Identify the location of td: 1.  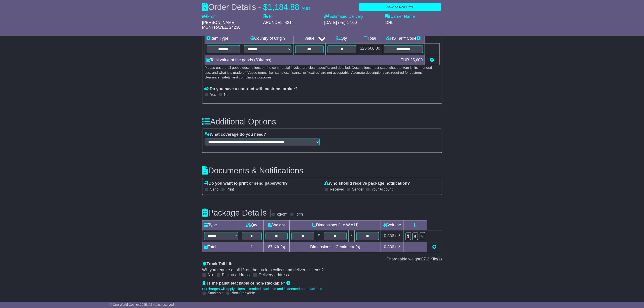
(252, 247).